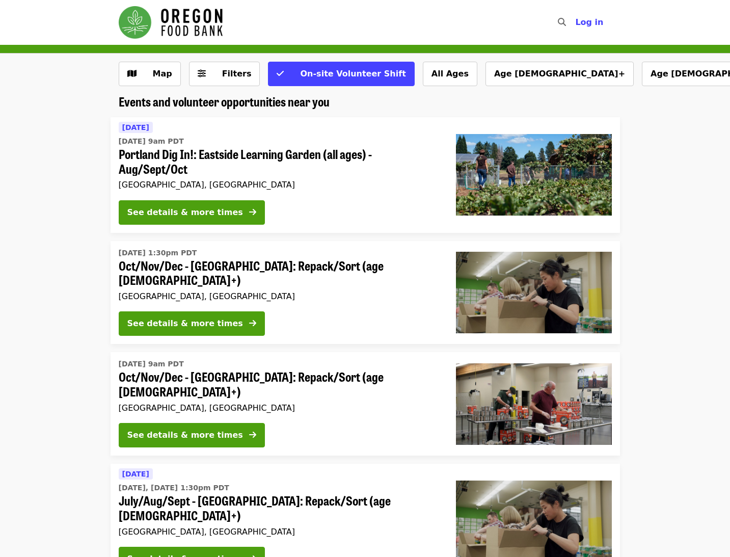 This screenshot has width=730, height=557. I want to click on img: Oct/Nov/Dec - Portland: Repack/Sort (age 16+) organized by Oregon Food Bank, so click(534, 404).